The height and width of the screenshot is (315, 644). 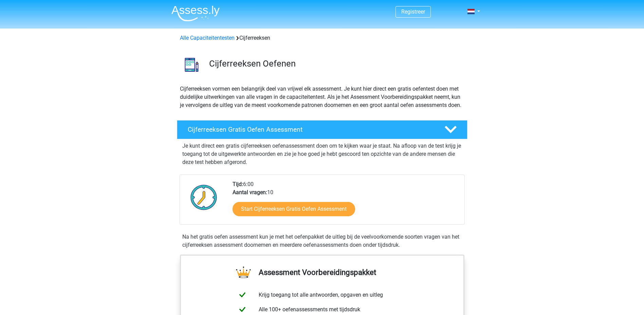 I want to click on b: Tijd:, so click(x=238, y=184).